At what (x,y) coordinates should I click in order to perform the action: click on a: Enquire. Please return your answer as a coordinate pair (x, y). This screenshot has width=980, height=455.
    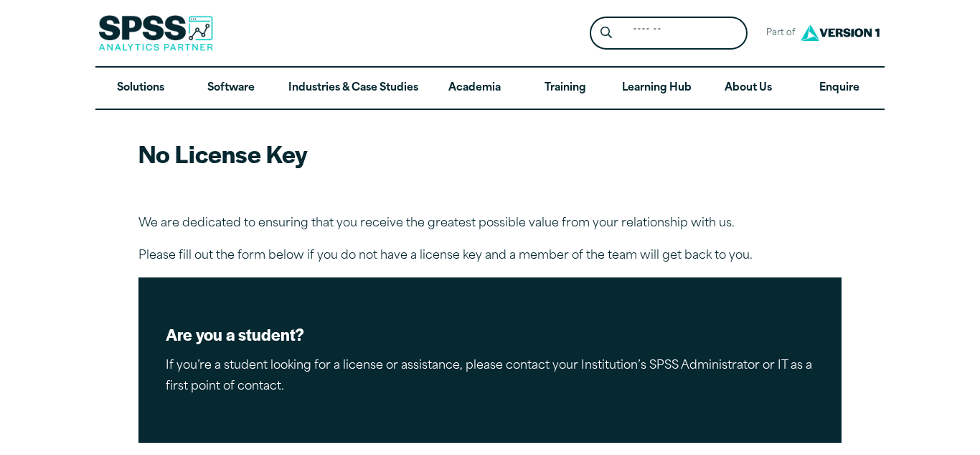
    Looking at the image, I should click on (840, 88).